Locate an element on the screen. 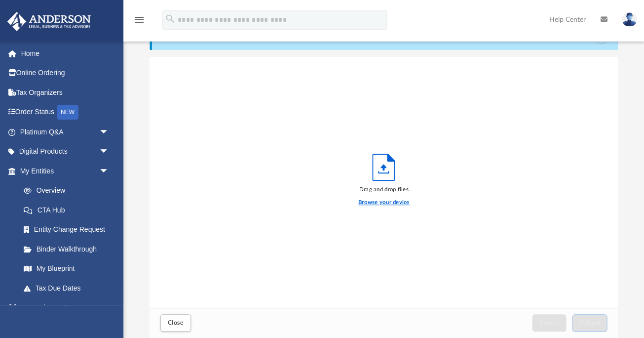 The width and height of the screenshot is (644, 338). a: Online Ordering is located at coordinates (65, 74).